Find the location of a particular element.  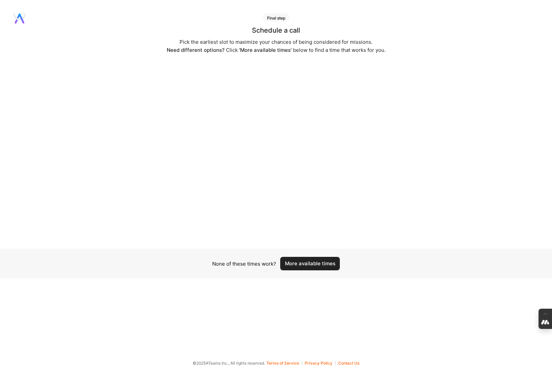

button: Terms of Service is located at coordinates (284, 363).